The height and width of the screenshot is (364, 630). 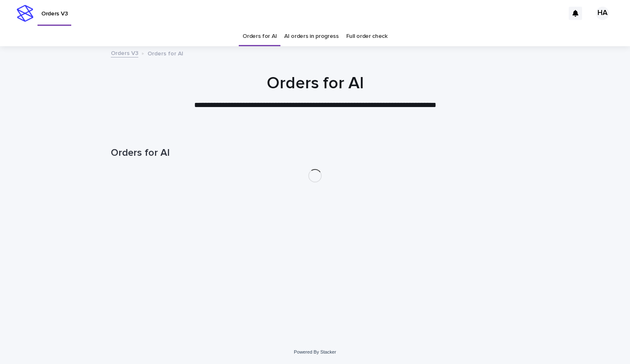 I want to click on a: AI orders in progress, so click(x=311, y=36).